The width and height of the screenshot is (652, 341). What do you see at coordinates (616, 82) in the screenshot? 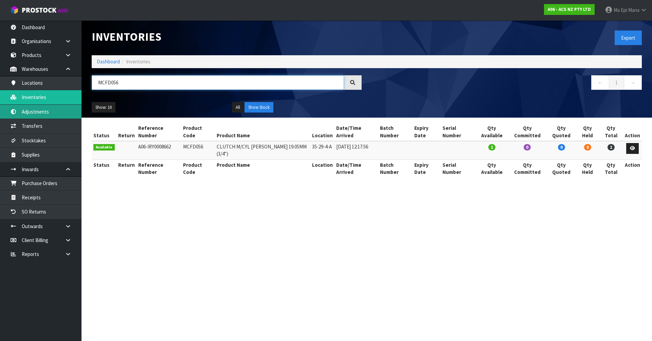
I see `a: 1` at bounding box center [616, 82].